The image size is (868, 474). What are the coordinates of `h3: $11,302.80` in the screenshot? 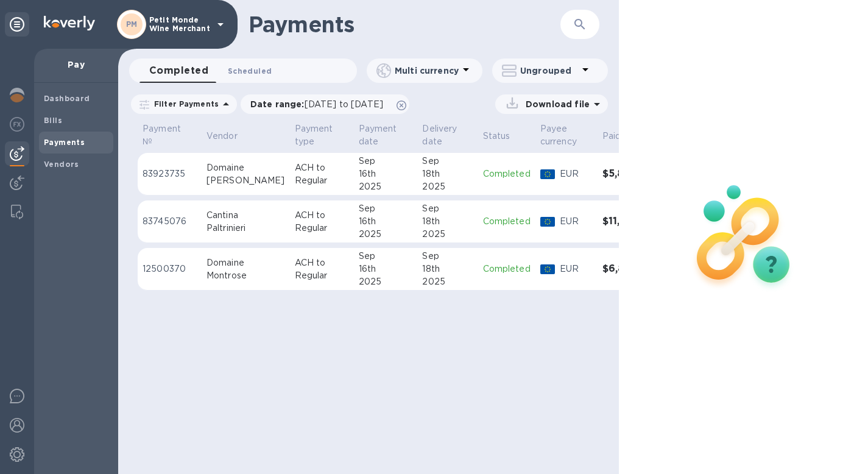 It's located at (628, 221).